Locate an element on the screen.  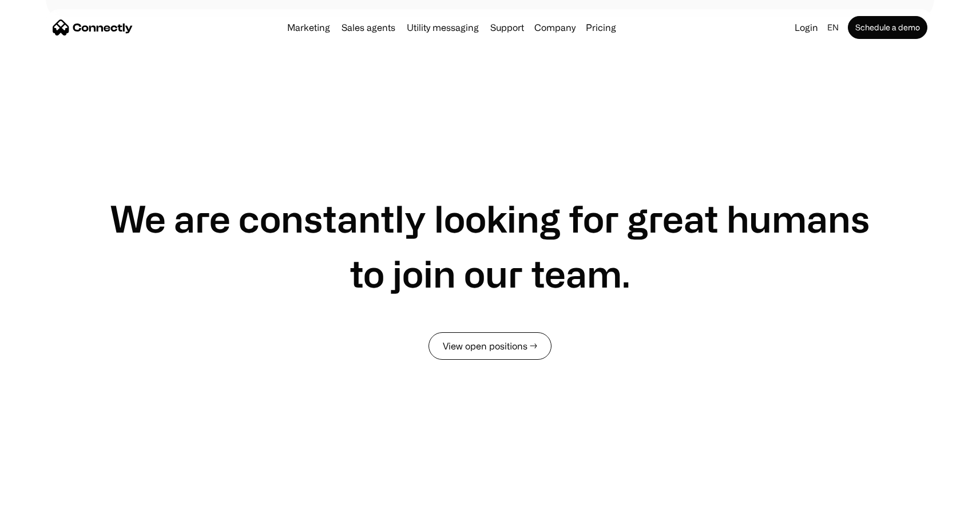
a: Sales agents is located at coordinates (368, 27).